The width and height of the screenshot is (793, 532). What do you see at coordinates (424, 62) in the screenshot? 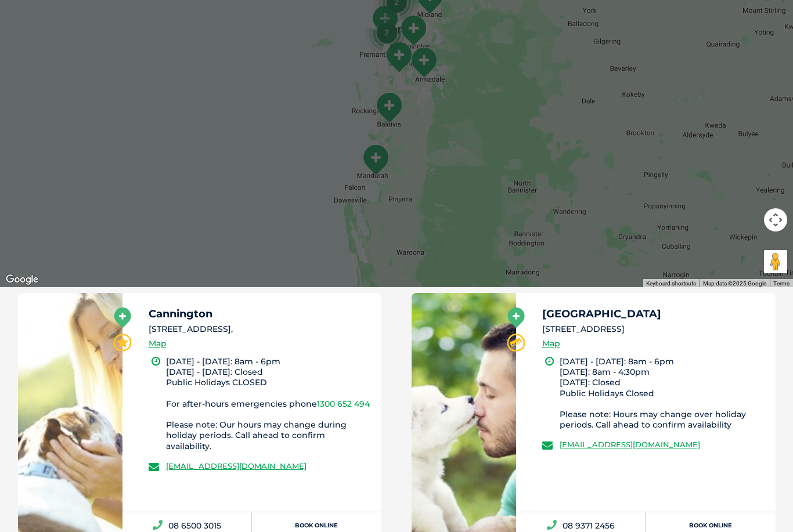
I see `div: Armadale` at bounding box center [424, 62].